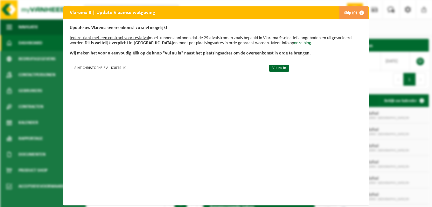 The height and width of the screenshot is (207, 432). Describe the element at coordinates (303, 43) in the screenshot. I see `a: onze blog.` at that location.